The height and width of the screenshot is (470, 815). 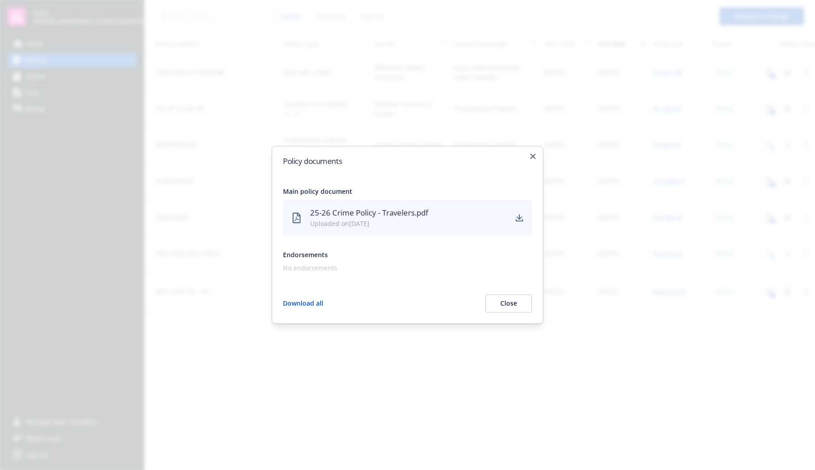 What do you see at coordinates (406, 268) in the screenshot?
I see `div: No endorsements` at bounding box center [406, 268].